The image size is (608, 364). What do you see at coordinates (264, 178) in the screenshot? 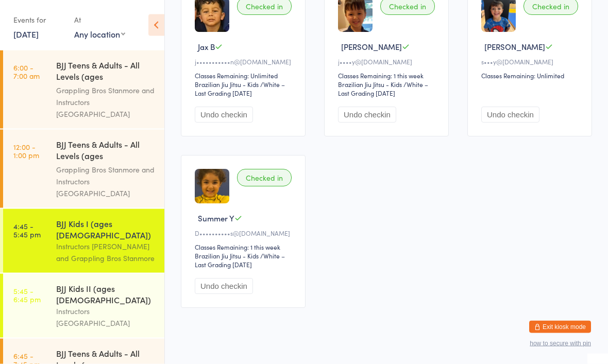
I see `div: Checked in` at bounding box center [264, 178].